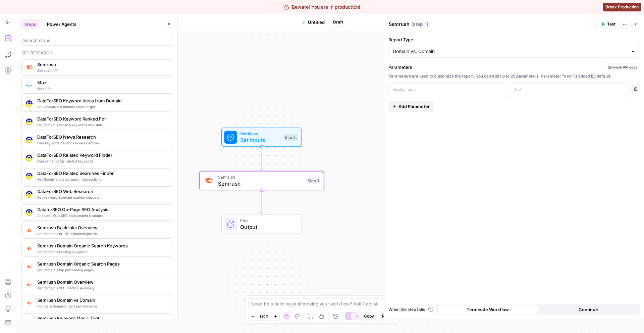  I want to click on span: 120%, so click(264, 316).